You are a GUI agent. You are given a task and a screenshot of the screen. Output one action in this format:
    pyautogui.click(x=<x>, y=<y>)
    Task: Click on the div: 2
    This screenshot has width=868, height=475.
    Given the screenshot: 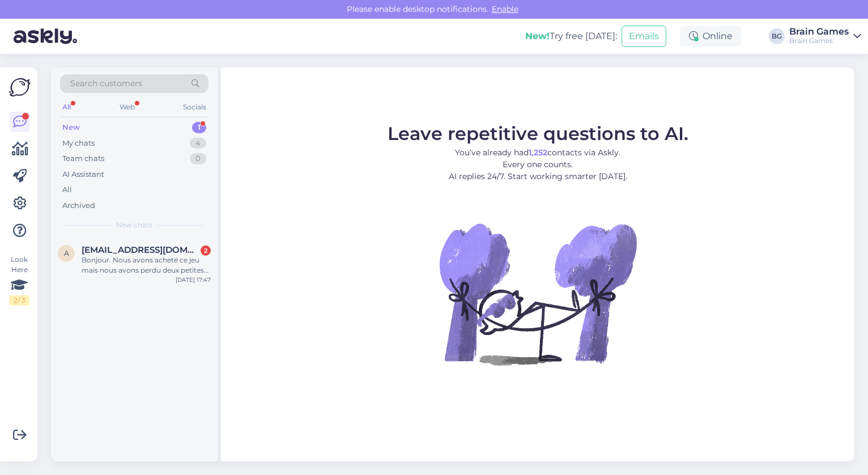 What is the action you would take?
    pyautogui.click(x=206, y=250)
    